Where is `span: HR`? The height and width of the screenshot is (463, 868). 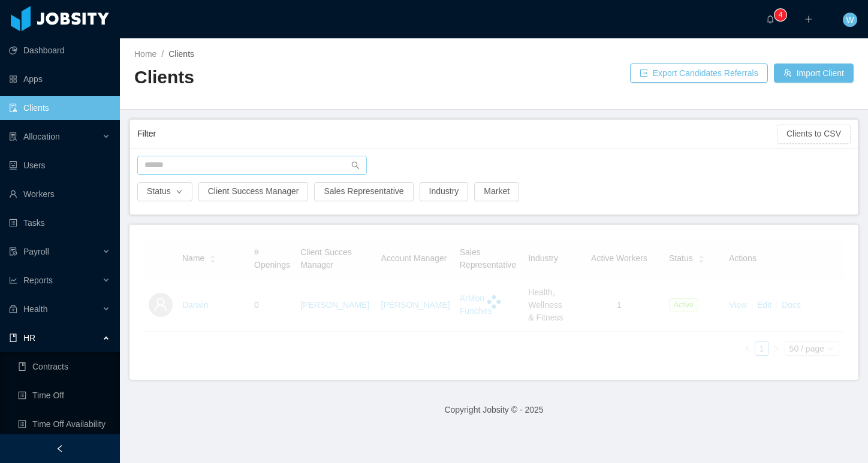
span: HR is located at coordinates (30, 338).